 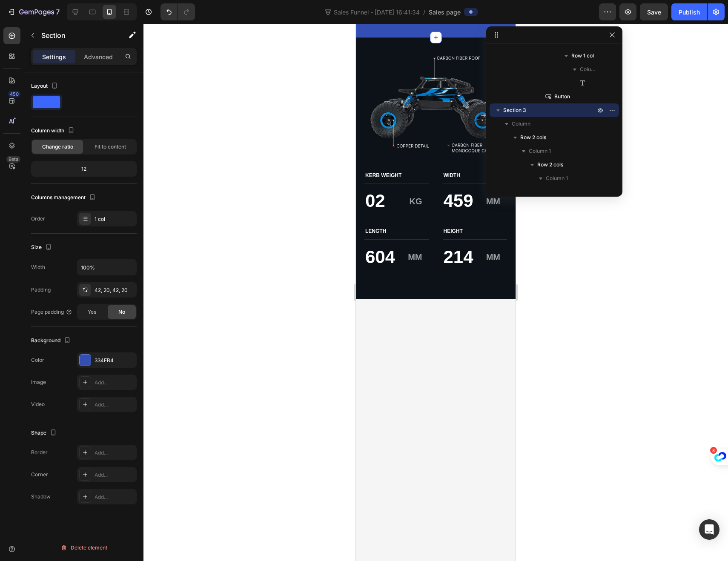 What do you see at coordinates (583, 56) in the screenshot?
I see `span: Row 1 col` at bounding box center [583, 56].